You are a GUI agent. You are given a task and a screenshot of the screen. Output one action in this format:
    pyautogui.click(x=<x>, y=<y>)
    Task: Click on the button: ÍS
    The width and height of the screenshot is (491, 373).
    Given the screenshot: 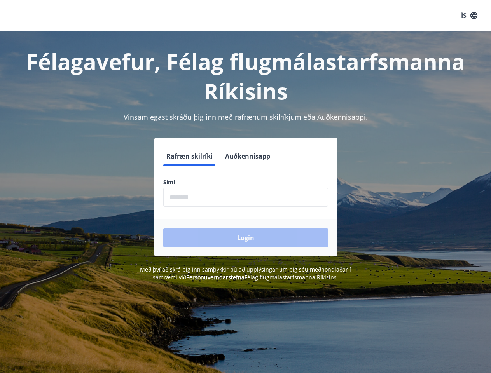 What is the action you would take?
    pyautogui.click(x=469, y=16)
    